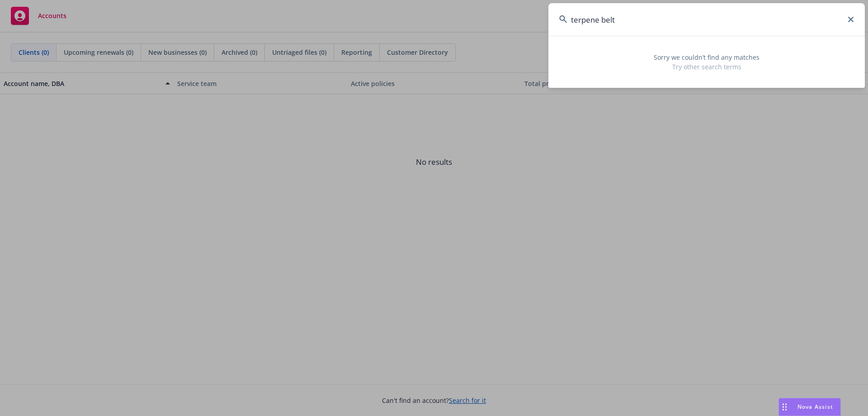 The image size is (868, 416). What do you see at coordinates (707, 66) in the screenshot?
I see `span: Try other search terms` at bounding box center [707, 66].